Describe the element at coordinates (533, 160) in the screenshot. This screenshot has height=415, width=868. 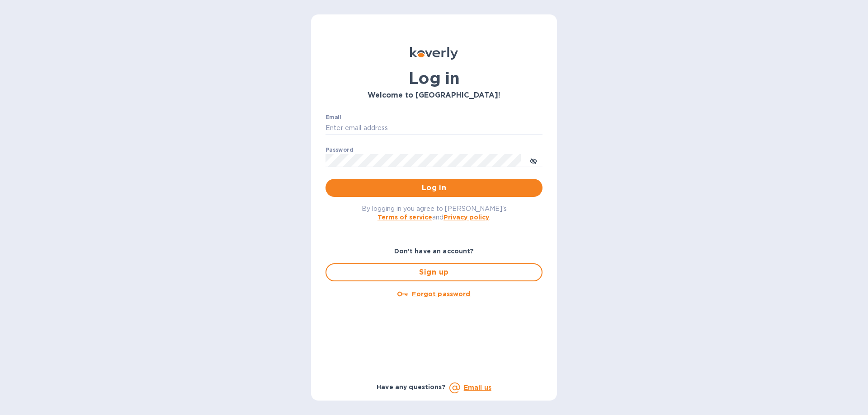
I see `button: toggle password visibility` at that location.